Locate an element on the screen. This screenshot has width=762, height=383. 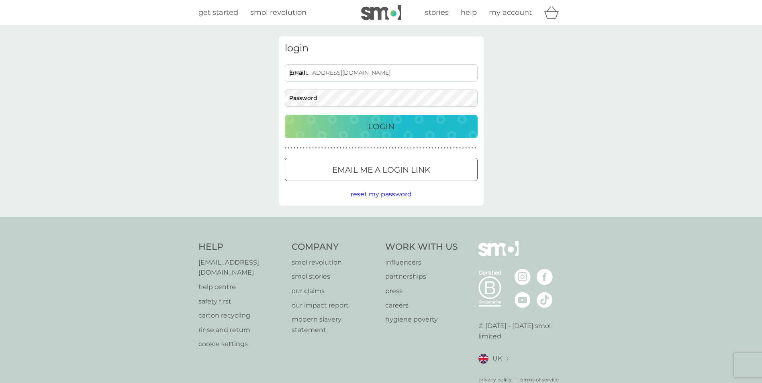
span: stories is located at coordinates (437, 12).